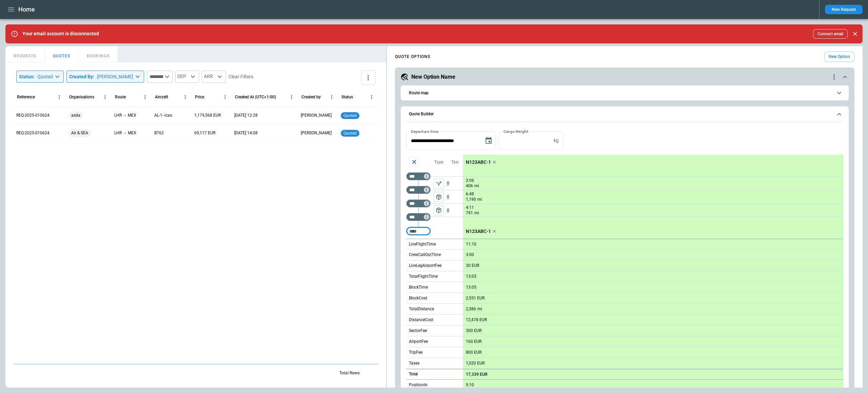 The width and height of the screenshot is (868, 393). Describe the element at coordinates (473, 265) in the screenshot. I see `p: 30 EUR` at that location.